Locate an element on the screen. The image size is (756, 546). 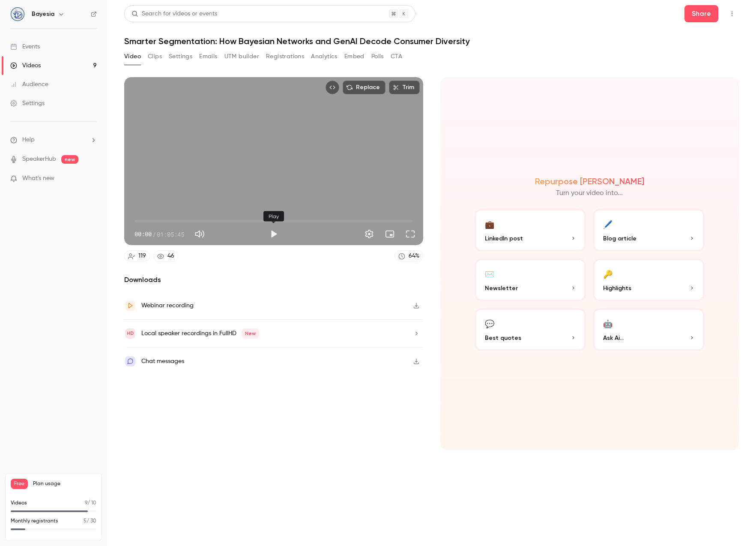
button: Replace is located at coordinates (364, 87).